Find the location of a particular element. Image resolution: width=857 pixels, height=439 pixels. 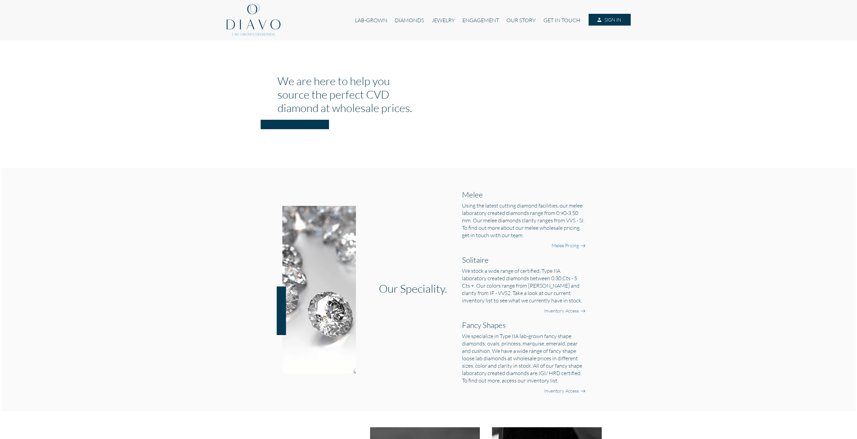

img: our-speciality is located at coordinates (313, 290).